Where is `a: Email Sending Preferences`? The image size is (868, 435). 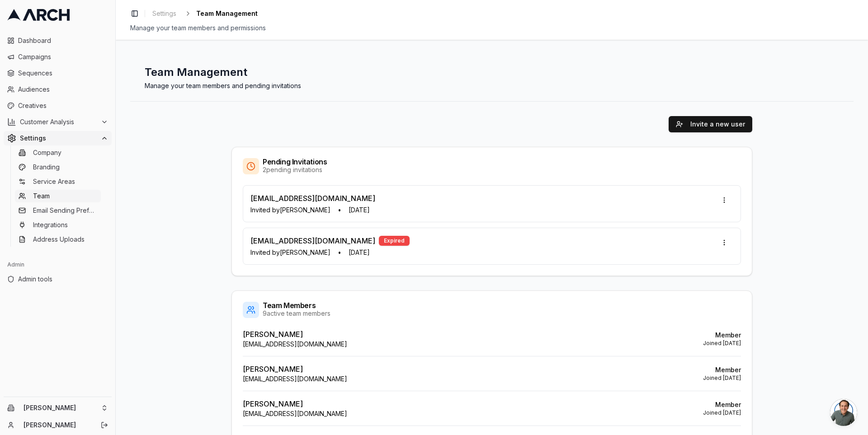
a: Email Sending Preferences is located at coordinates (58, 211).